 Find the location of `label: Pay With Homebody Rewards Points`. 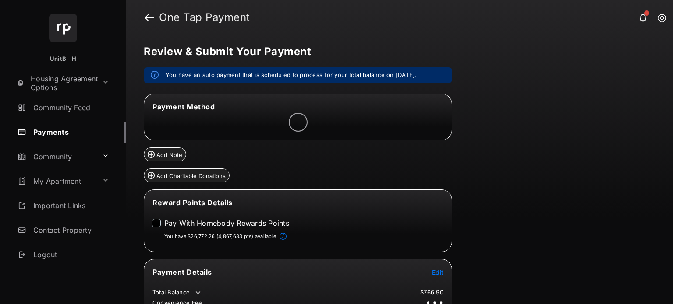

label: Pay With Homebody Rewards Points is located at coordinates (226, 223).